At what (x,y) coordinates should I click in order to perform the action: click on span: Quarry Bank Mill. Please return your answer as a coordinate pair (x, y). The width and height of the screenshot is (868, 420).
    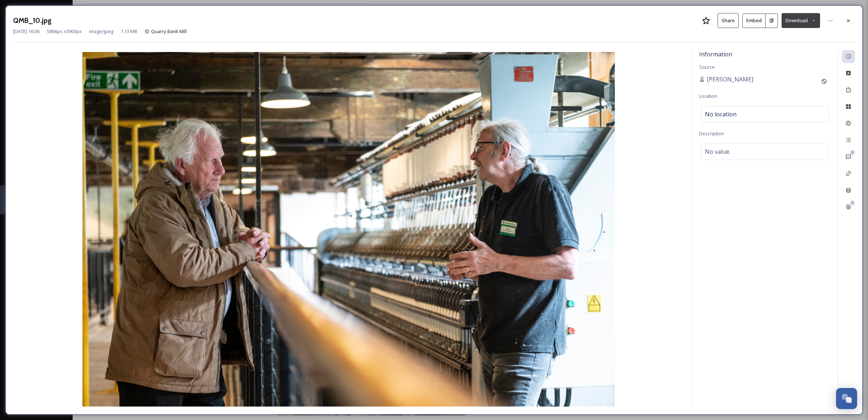
    Looking at the image, I should click on (169, 31).